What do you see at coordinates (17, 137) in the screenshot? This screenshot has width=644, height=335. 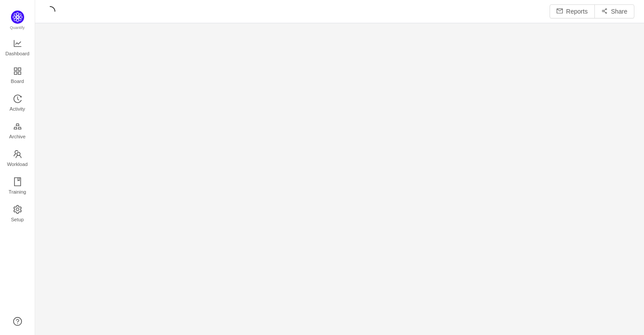 I see `span: Archive` at bounding box center [17, 137].